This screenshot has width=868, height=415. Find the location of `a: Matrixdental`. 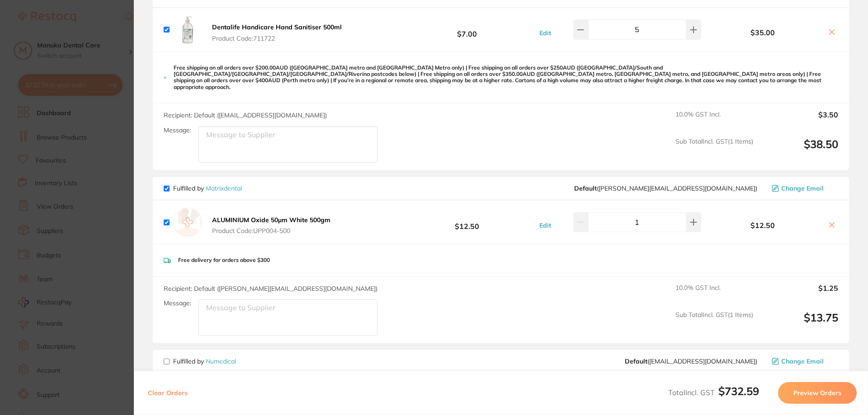

a: Matrixdental is located at coordinates (224, 189).